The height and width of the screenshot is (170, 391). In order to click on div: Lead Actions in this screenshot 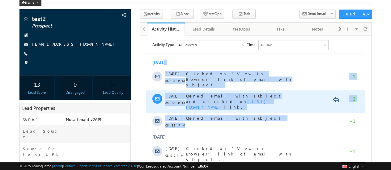, I will do `click(355, 14)`.